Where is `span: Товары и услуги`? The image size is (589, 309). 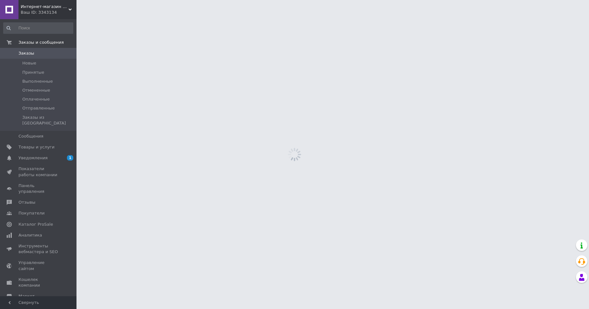
span: Товары и услуги is located at coordinates (36, 147).